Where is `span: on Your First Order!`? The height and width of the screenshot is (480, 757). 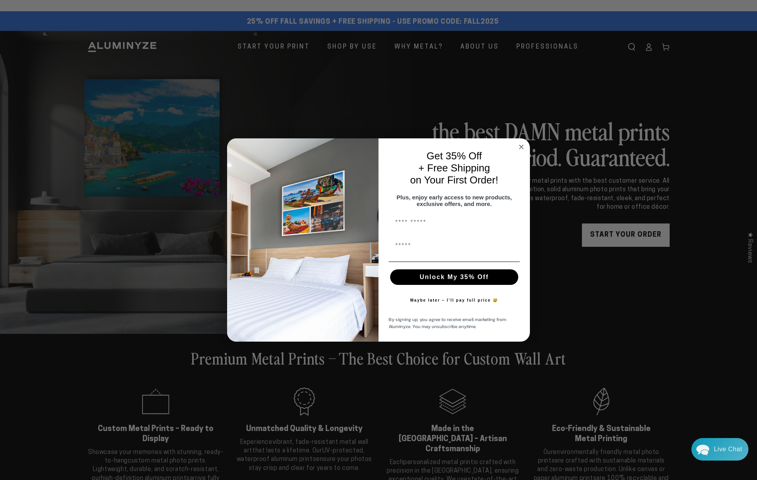
span: on Your First Order! is located at coordinates (454, 180).